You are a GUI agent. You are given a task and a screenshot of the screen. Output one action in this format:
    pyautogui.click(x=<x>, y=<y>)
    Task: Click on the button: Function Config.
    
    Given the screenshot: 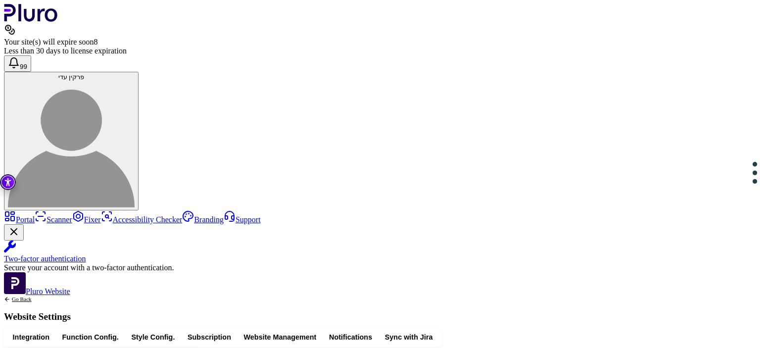 What is the action you would take?
    pyautogui.click(x=90, y=337)
    